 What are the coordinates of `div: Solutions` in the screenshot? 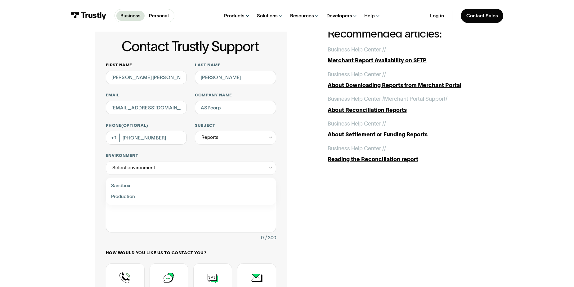 It's located at (267, 16).